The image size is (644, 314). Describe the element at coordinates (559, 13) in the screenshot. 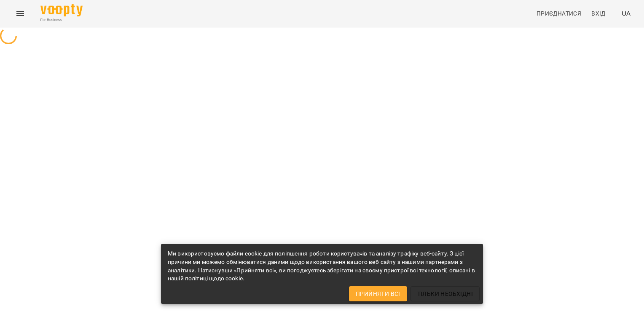

I see `span: Приєднатися` at that location.